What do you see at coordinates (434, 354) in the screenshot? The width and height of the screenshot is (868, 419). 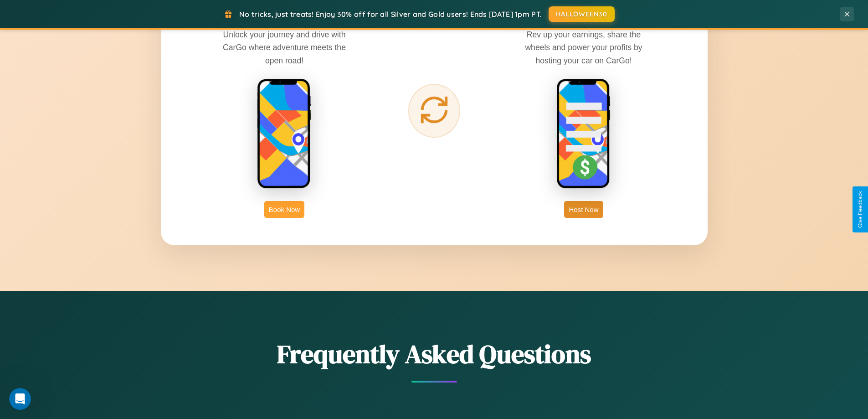 I see `h2: Frequently Asked Questions` at bounding box center [434, 354].